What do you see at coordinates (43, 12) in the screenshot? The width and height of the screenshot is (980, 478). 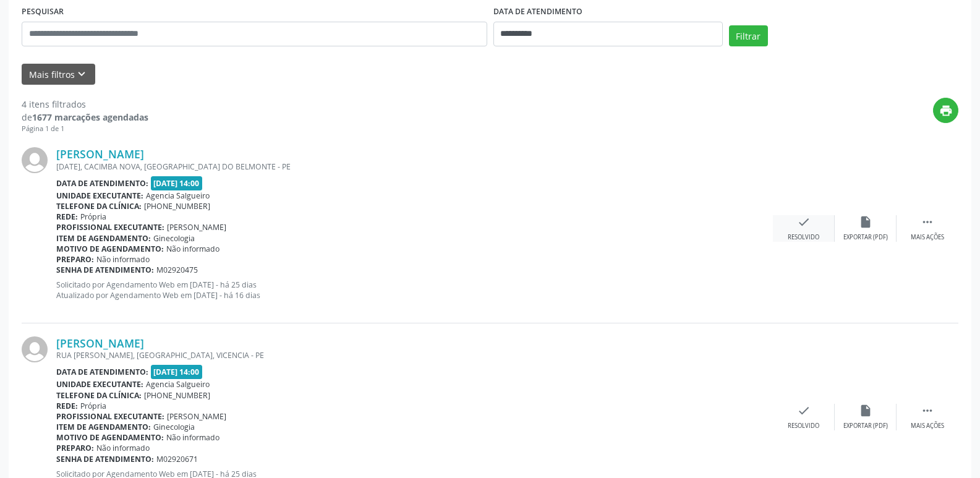 I see `label: PESQUISAR` at bounding box center [43, 12].